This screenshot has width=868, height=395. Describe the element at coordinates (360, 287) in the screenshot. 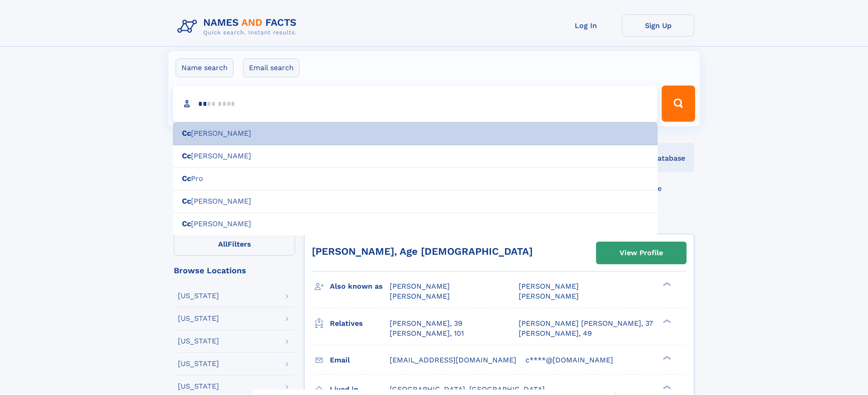

I see `h3: Also known as` at that location.